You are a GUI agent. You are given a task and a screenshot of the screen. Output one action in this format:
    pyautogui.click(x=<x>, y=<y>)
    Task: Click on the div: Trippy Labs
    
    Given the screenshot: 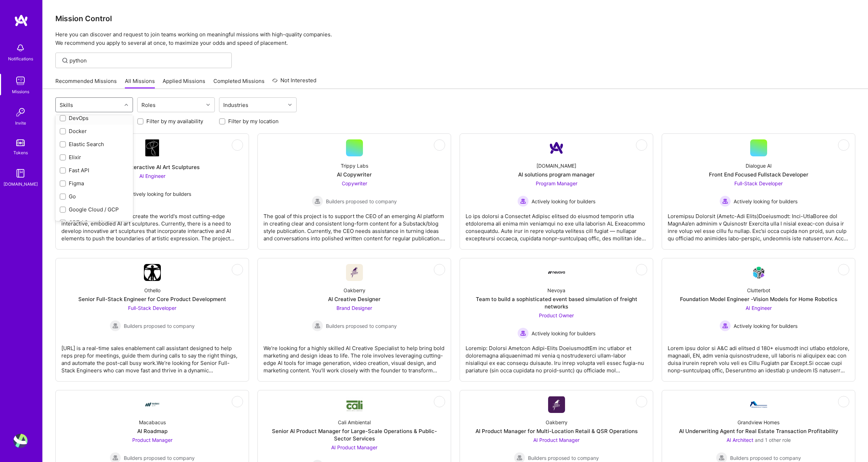 What is the action you would take?
    pyautogui.click(x=354, y=165)
    